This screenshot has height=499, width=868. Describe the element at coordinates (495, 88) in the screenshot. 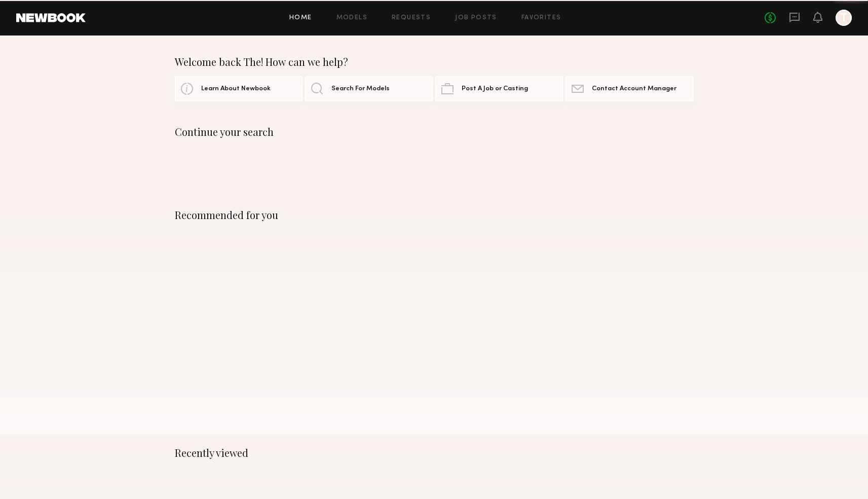

I see `span: Post A Job or Casting` at that location.